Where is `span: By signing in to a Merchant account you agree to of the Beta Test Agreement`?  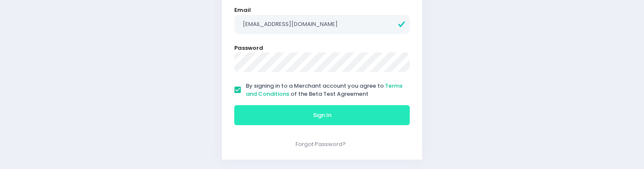
span: By signing in to a Merchant account you agree to of the Beta Test Agreement is located at coordinates (324, 90).